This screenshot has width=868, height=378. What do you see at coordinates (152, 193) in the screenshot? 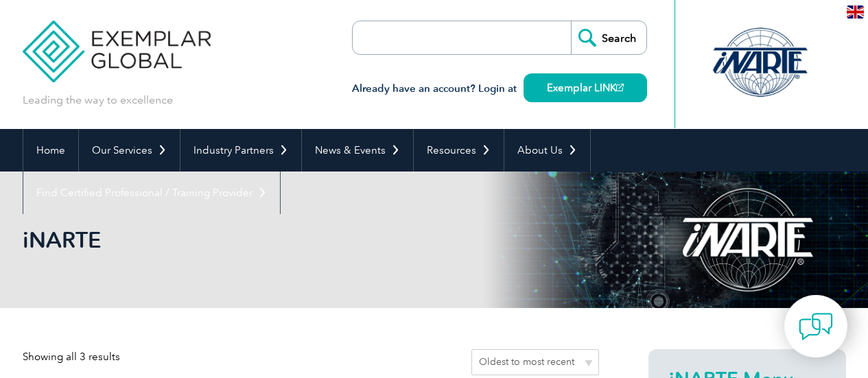
I see `a: Find Certified Professional / Training Provider` at bounding box center [152, 193].